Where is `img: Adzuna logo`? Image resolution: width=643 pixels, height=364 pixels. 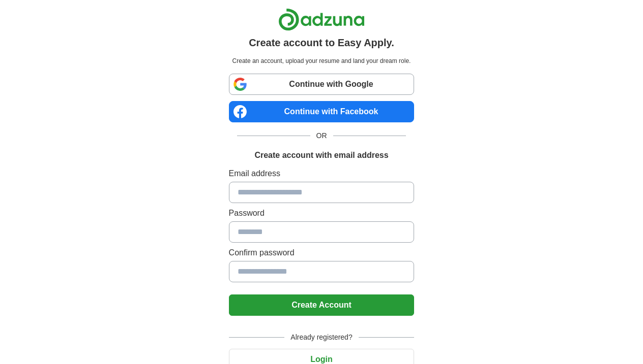 img: Adzuna logo is located at coordinates (321, 20).